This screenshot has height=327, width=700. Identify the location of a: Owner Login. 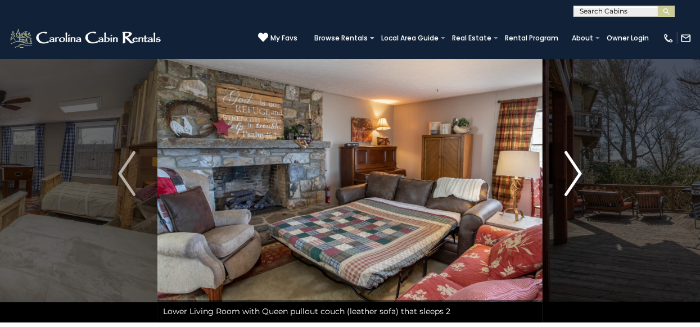
(627, 38).